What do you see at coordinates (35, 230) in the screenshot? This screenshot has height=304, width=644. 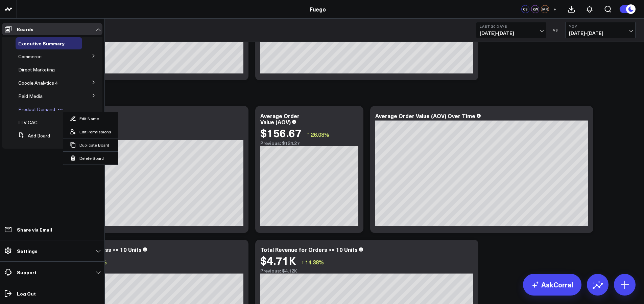 I see `p: Share via Email` at bounding box center [35, 230].